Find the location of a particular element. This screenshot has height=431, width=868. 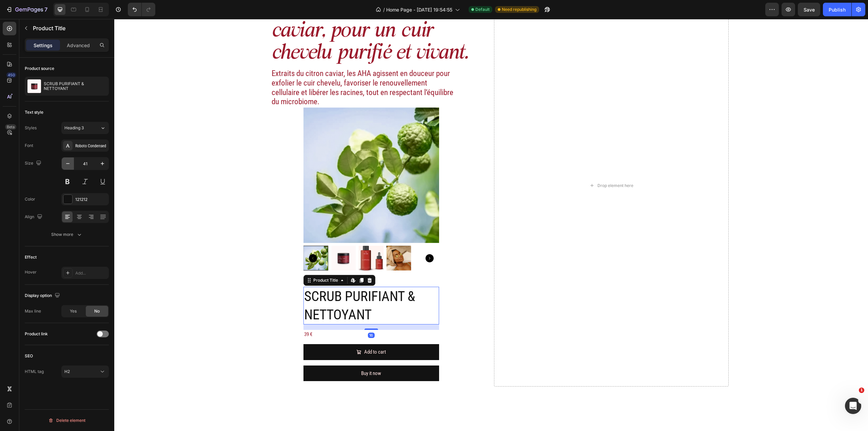

div: Add to cart is located at coordinates (261, 333).